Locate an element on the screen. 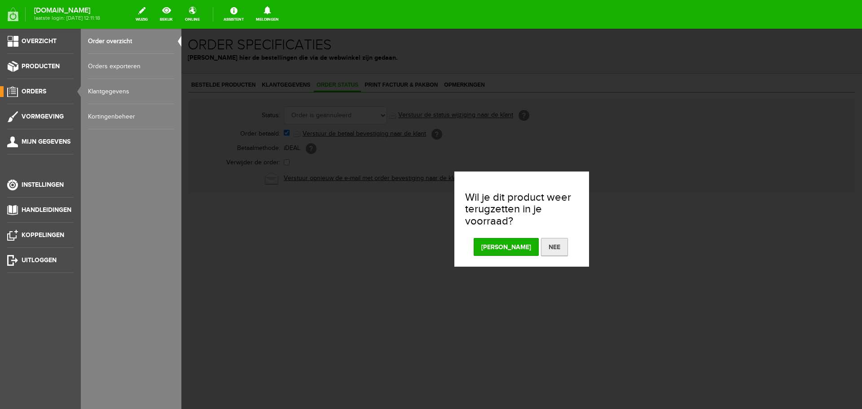  a: bekijk is located at coordinates (166, 14).